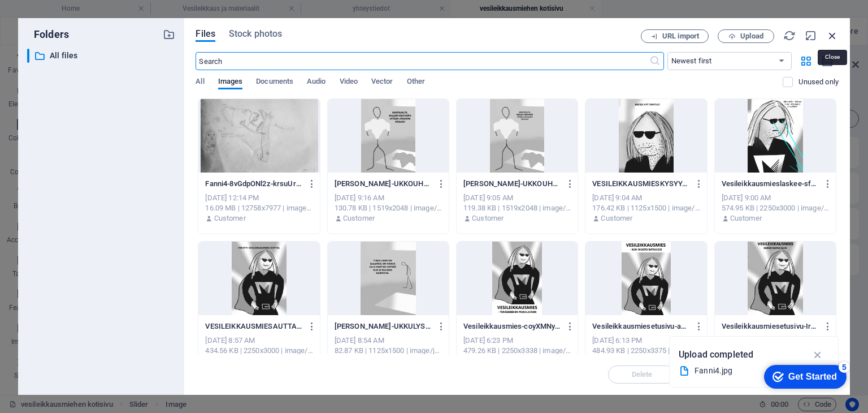  Describe the element at coordinates (770, 183) in the screenshot. I see `p: Vesileikkausmieslaskee-sfv9KdM60s3jaJf-4IOc4w.jpg` at that location.